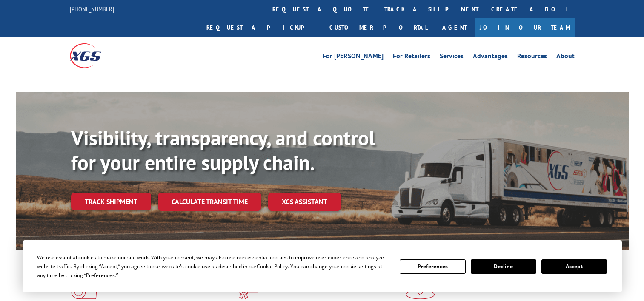 The width and height of the screenshot is (644, 301). What do you see at coordinates (261, 27) in the screenshot?
I see `a: Request a pickup` at bounding box center [261, 27].